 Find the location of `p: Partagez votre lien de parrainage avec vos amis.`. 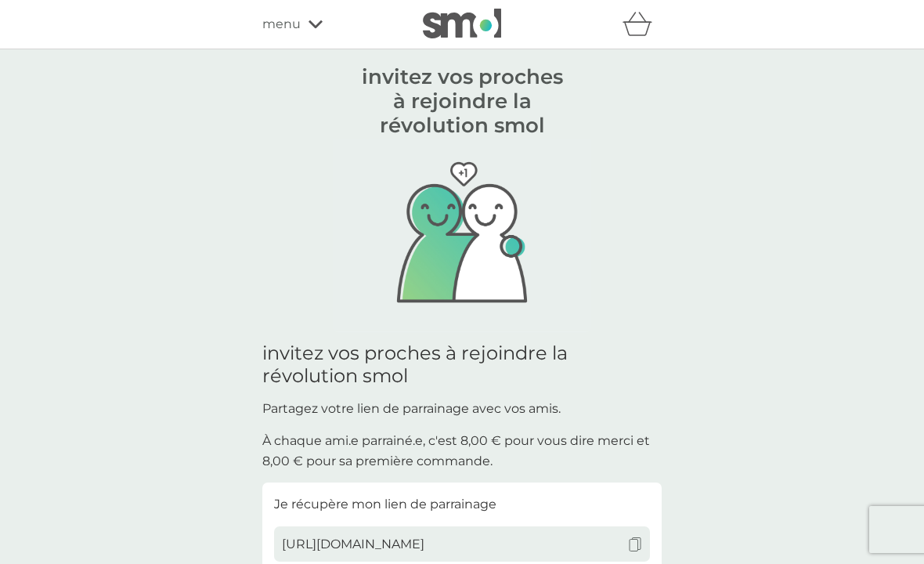

p: Partagez votre lien de parrainage avec vos amis. is located at coordinates (462, 408).